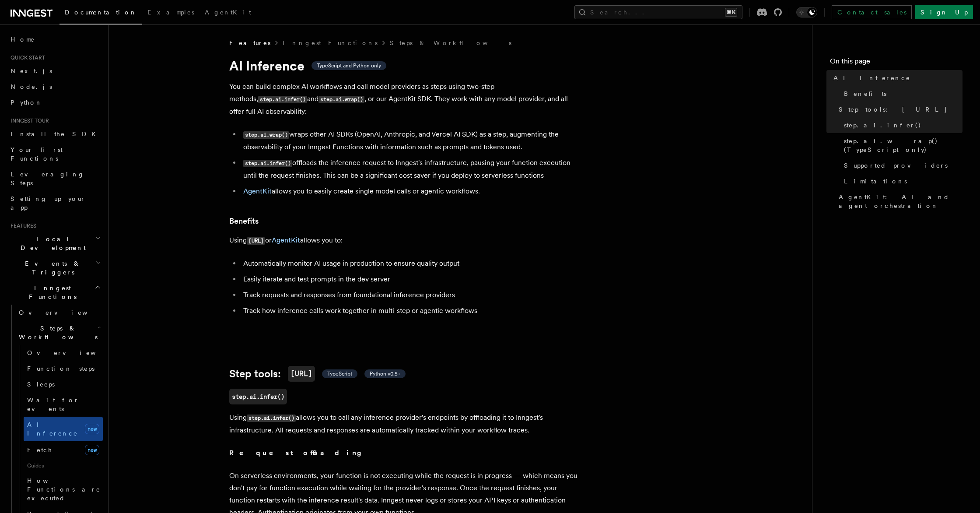 Image resolution: width=980 pixels, height=513 pixels. Describe the element at coordinates (61, 369) in the screenshot. I see `span: Function steps` at that location.